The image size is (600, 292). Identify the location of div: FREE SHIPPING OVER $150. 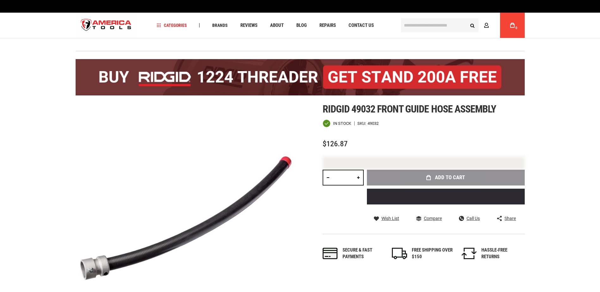
(433, 254).